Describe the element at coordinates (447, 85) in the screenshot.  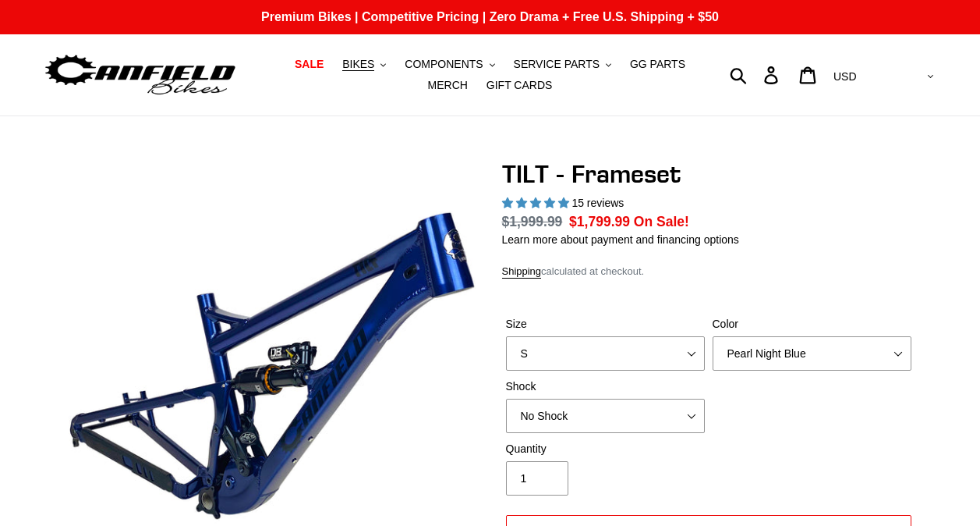
I see `span: MERCH` at that location.